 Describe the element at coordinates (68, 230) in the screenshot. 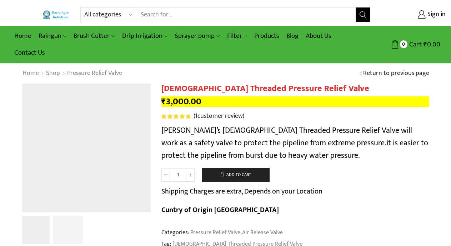

I see `a: Spriing Prussure Relif Vavle` at that location.